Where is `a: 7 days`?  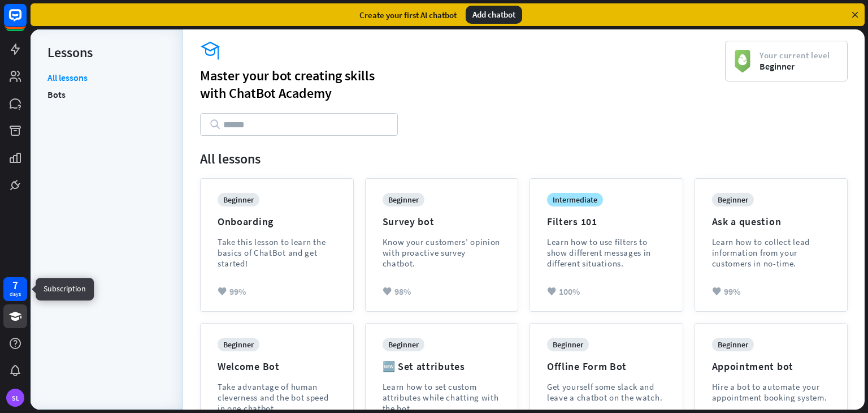 a: 7 days is located at coordinates (16, 289).